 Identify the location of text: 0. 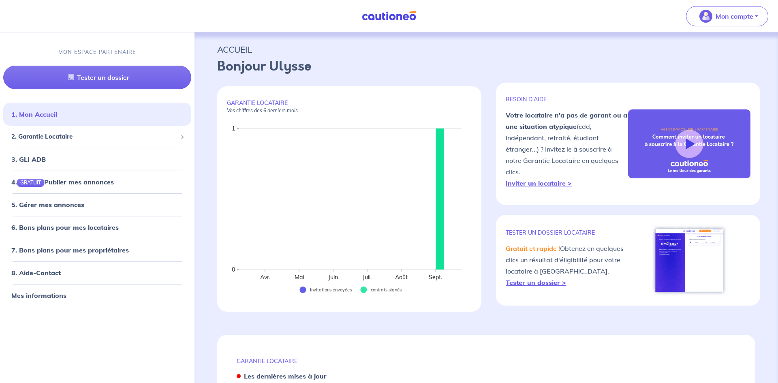
(233, 270).